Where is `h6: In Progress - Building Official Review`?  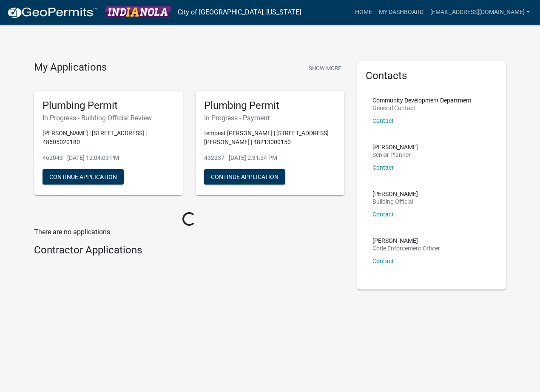 h6: In Progress - Building Official Review is located at coordinates (108, 118).